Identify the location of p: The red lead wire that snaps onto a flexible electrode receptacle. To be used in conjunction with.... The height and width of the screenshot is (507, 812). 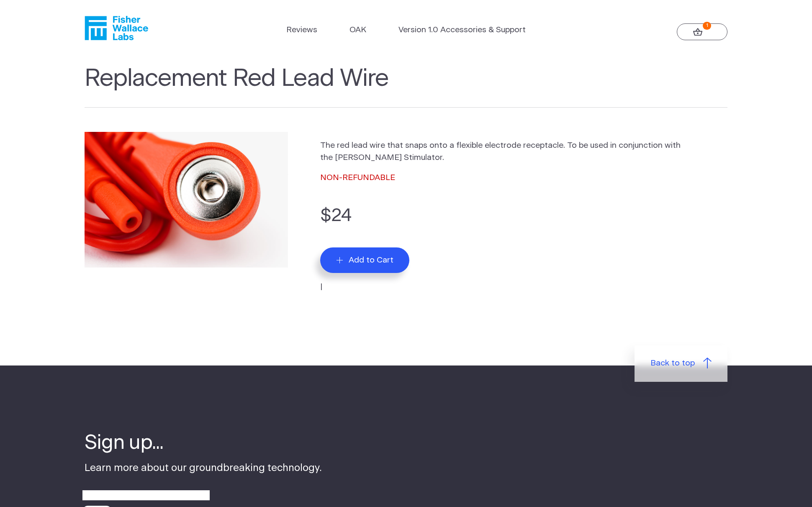
(505, 152).